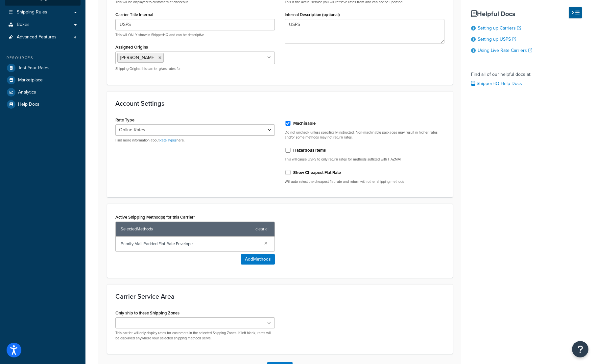 This screenshot has width=595, height=364. I want to click on h3: Carrier Service Area, so click(280, 296).